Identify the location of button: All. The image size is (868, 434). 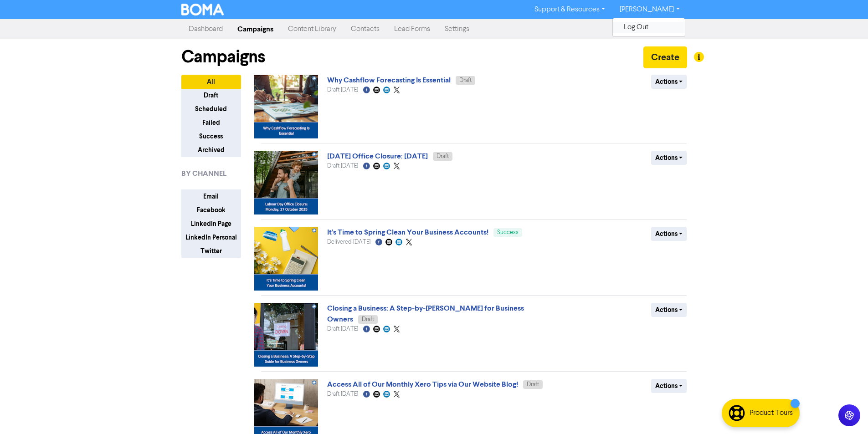
(211, 82).